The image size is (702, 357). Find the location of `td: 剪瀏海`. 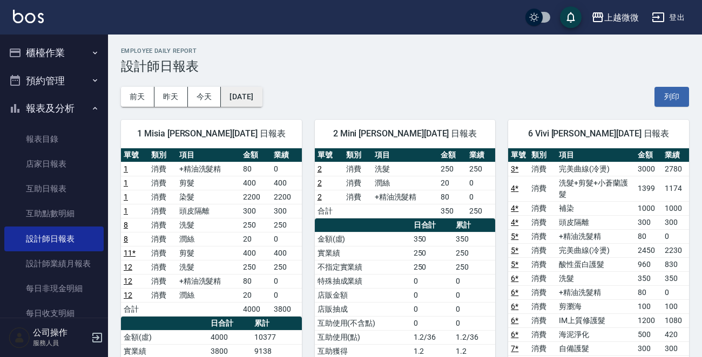

td: 剪瀏海 is located at coordinates (595, 307).